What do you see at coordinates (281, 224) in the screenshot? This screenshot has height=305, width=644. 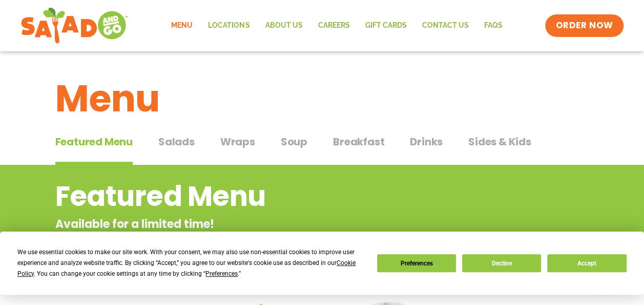 I see `p: Available for a limited time!` at bounding box center [281, 224].